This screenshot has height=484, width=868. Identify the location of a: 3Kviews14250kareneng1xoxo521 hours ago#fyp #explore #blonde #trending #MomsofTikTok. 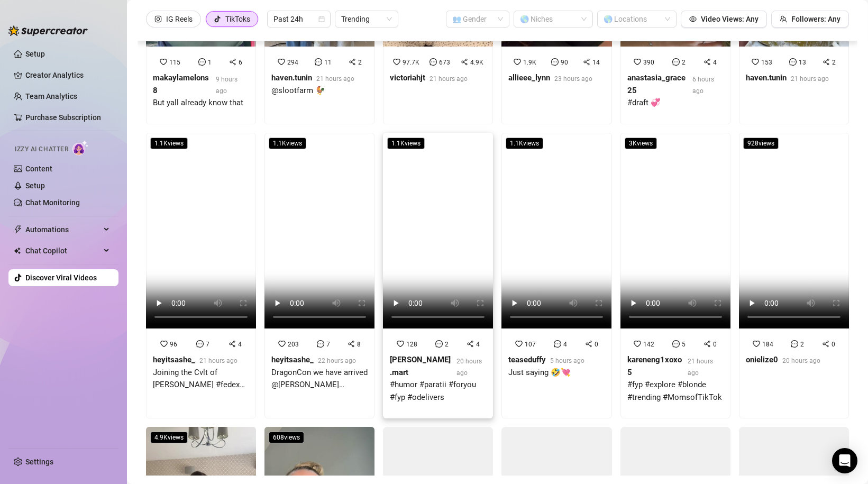
(675, 275).